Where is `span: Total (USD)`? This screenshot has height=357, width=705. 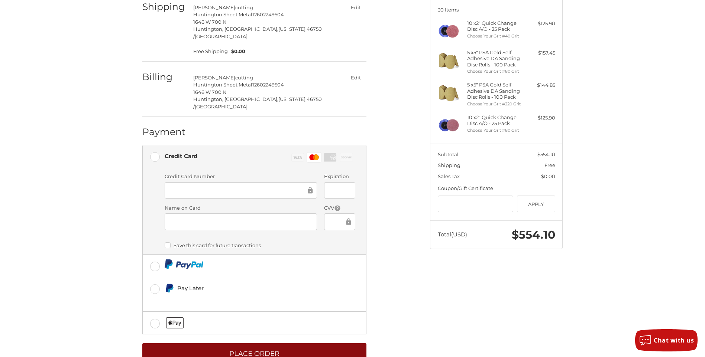
span: Total (USD) is located at coordinates (452, 234).